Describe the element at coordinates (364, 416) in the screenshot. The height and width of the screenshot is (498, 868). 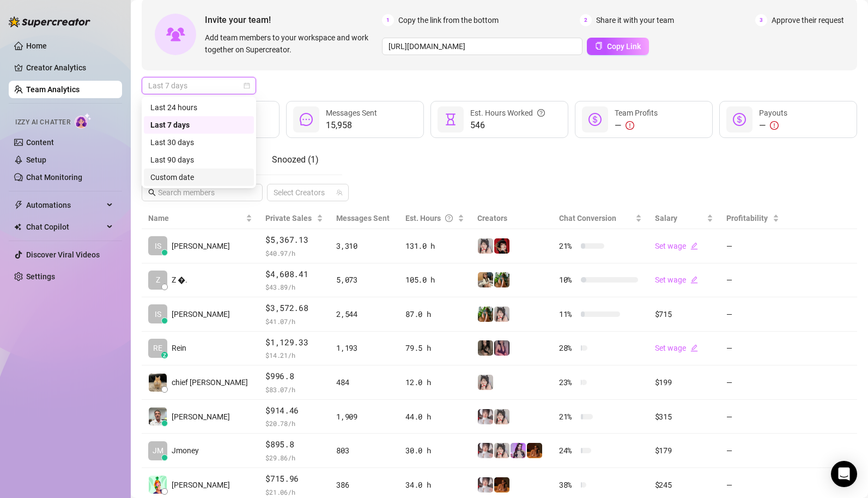
I see `div: 1,909` at that location.